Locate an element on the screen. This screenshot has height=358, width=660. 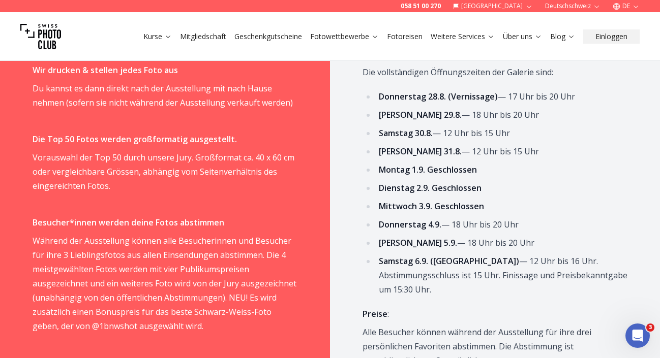
button: Fotowettbewerbe is located at coordinates (344, 37).